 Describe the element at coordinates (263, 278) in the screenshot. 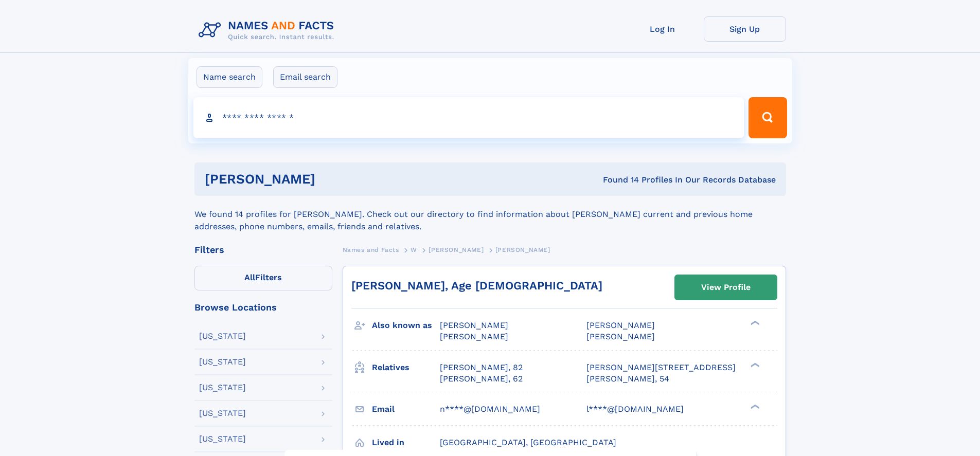

I see `label: Filters` at that location.